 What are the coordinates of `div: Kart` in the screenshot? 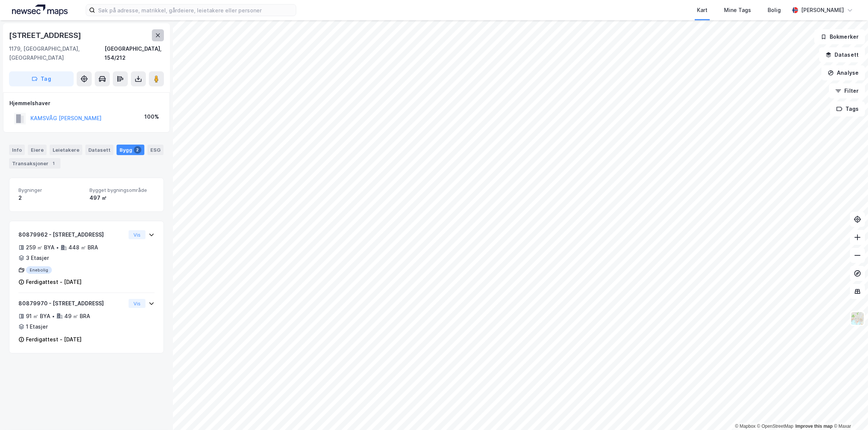 It's located at (702, 10).